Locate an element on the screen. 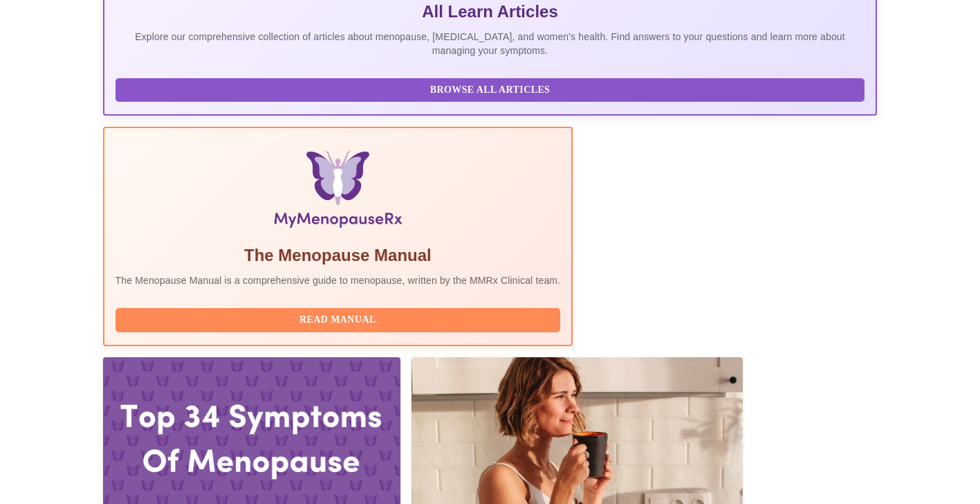 Image resolution: width=980 pixels, height=504 pixels. img: Menopause Manual is located at coordinates (338, 192).